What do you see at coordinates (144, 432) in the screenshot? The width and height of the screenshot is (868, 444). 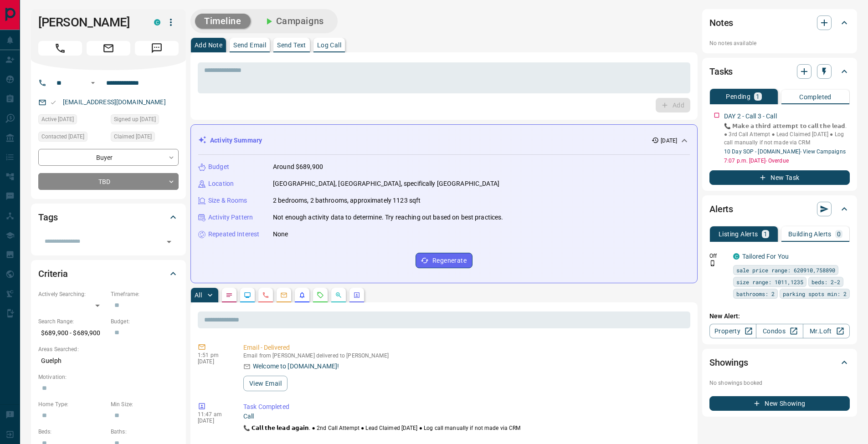 I see `p: Baths:` at bounding box center [144, 432].